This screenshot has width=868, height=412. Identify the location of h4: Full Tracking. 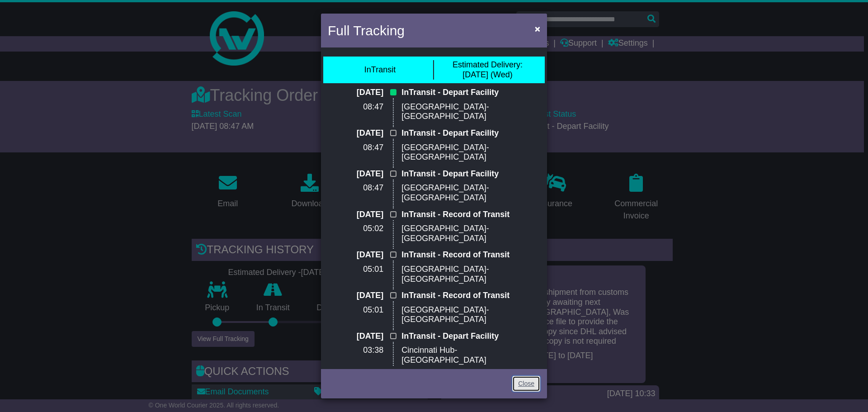
(366, 30).